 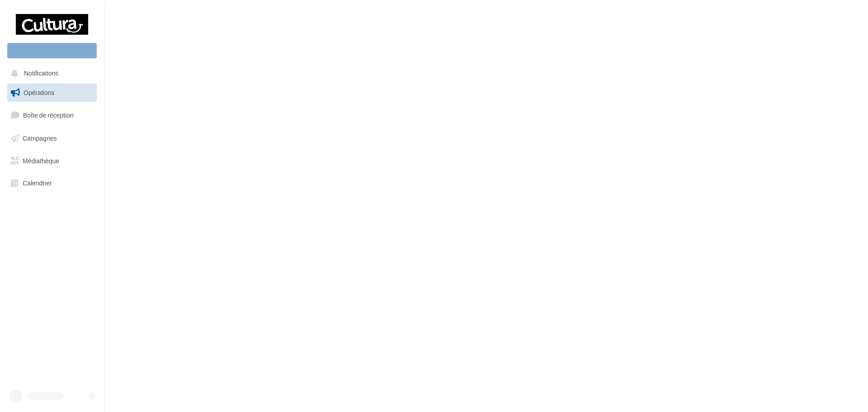 I want to click on span: Calendrier, so click(x=37, y=183).